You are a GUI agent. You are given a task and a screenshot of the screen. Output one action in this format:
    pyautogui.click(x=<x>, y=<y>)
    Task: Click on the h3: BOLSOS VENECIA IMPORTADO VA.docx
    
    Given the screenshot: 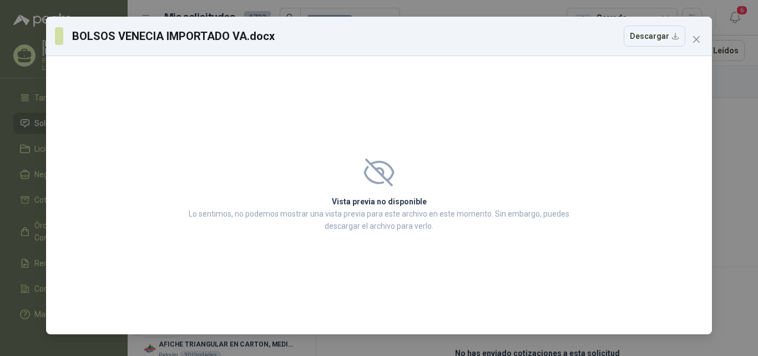 What is the action you would take?
    pyautogui.click(x=174, y=36)
    